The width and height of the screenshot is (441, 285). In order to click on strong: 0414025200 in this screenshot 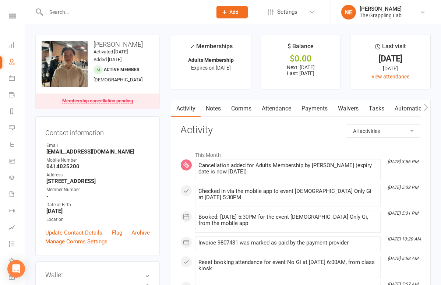, I will do `click(98, 166)`.